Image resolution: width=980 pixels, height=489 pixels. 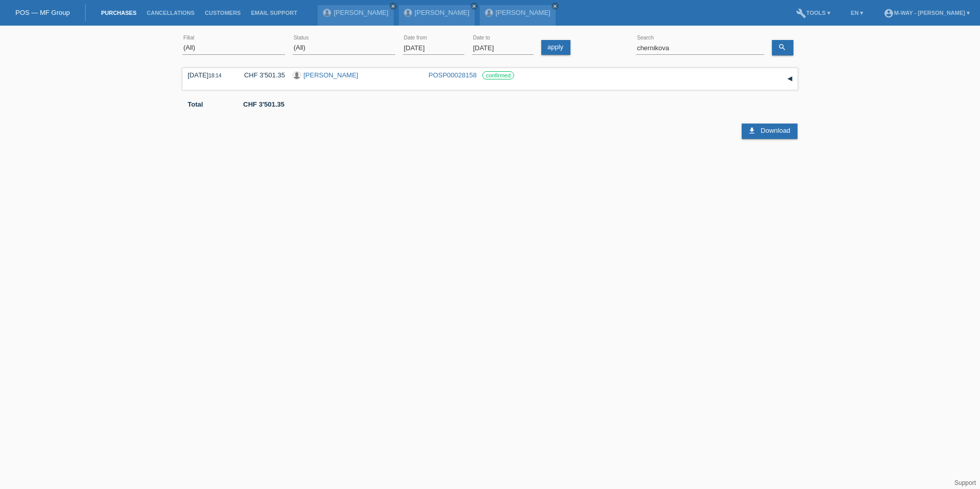 I want to click on label: confirmed, so click(x=498, y=75).